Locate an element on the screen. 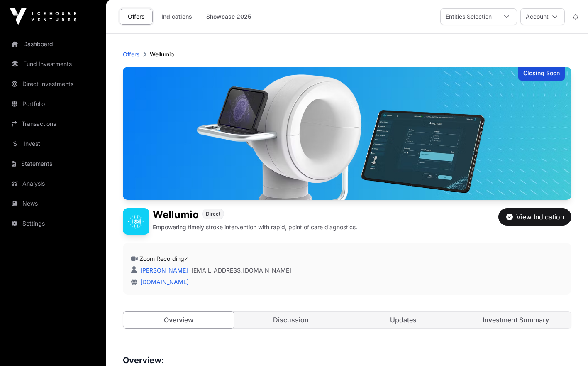 This screenshot has width=588, height=366. a: Settings is located at coordinates (53, 223).